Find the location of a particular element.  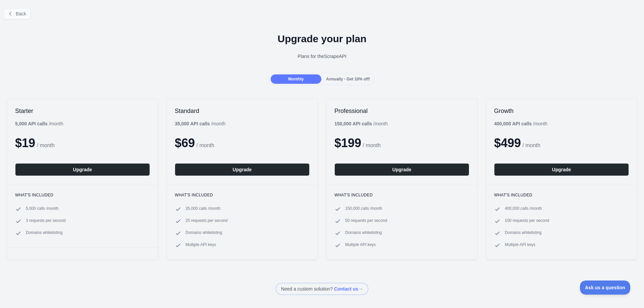

b: 150,000 API calls is located at coordinates (353, 124).